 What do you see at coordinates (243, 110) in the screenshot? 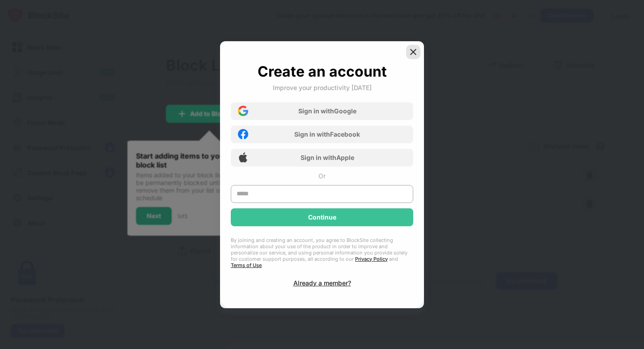
I see `img: google-icon.png` at bounding box center [243, 110].